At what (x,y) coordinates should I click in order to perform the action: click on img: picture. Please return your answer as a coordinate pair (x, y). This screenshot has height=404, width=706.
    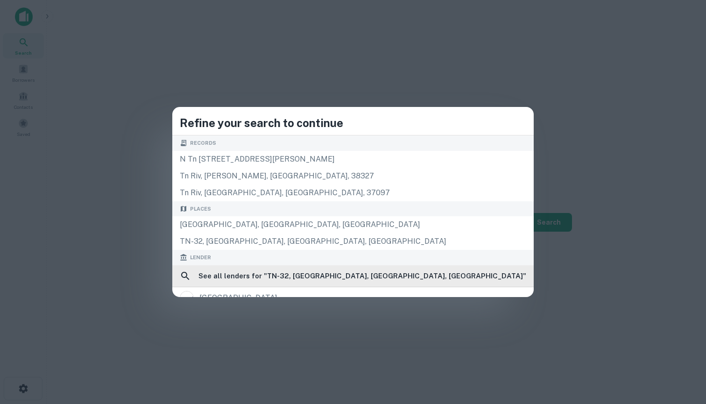
    Looking at the image, I should click on (187, 298).